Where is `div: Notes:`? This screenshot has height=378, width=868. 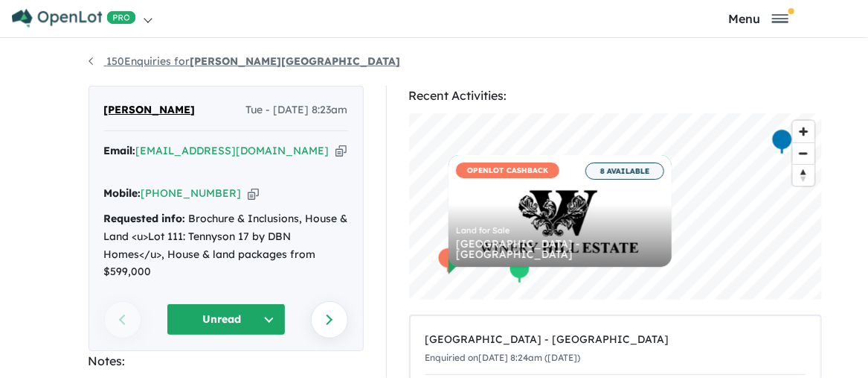
div: Notes: is located at coordinates (226, 360).